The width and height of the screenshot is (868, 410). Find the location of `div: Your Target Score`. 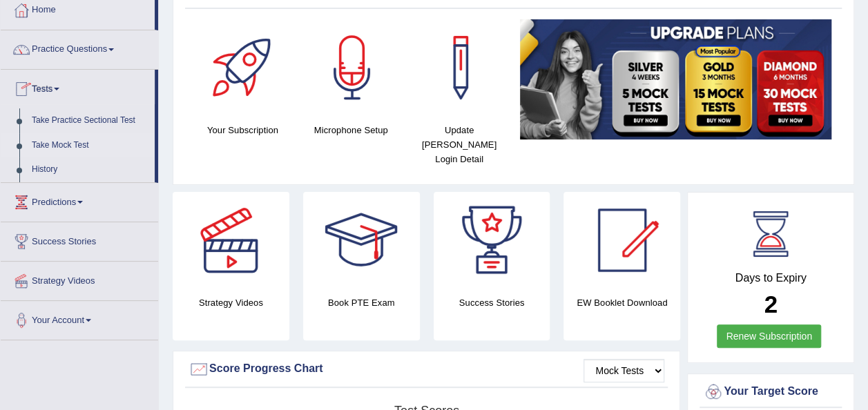

div: Your Target Score is located at coordinates (770, 392).